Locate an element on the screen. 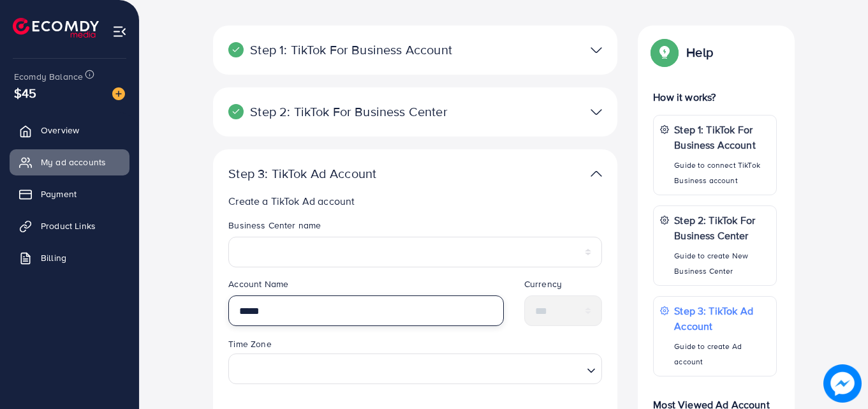 The image size is (868, 409). a: logo is located at coordinates (55, 28).